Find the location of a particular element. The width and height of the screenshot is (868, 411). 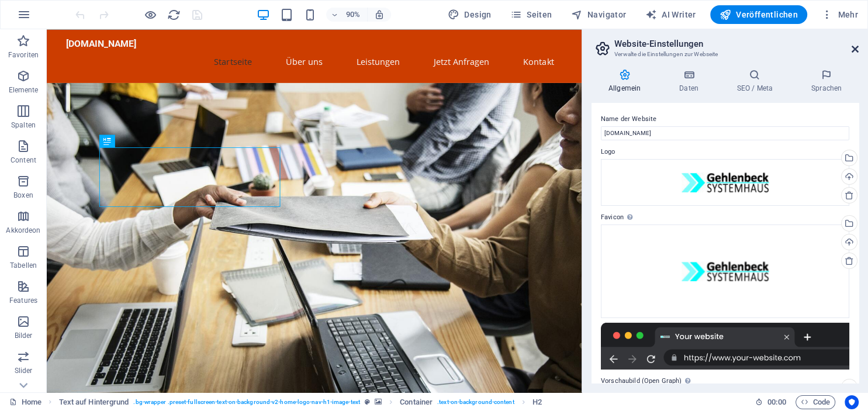

p: Features is located at coordinates (23, 301).